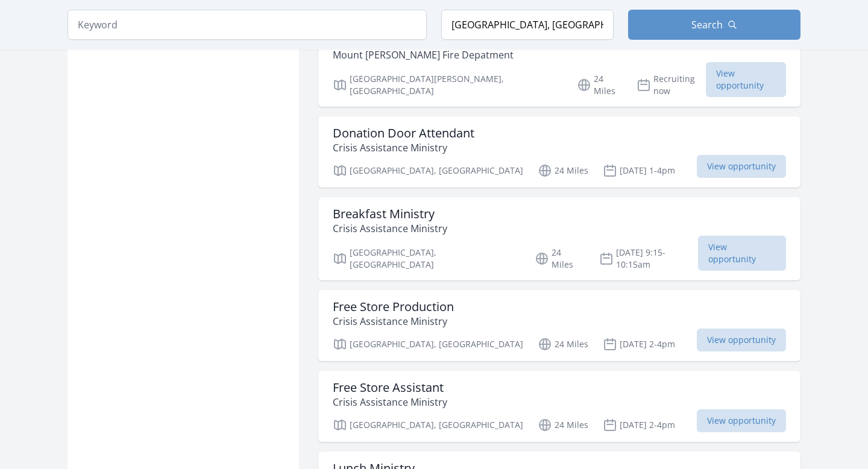 The height and width of the screenshot is (469, 868). What do you see at coordinates (671, 85) in the screenshot?
I see `p: Recruiting now` at bounding box center [671, 85].